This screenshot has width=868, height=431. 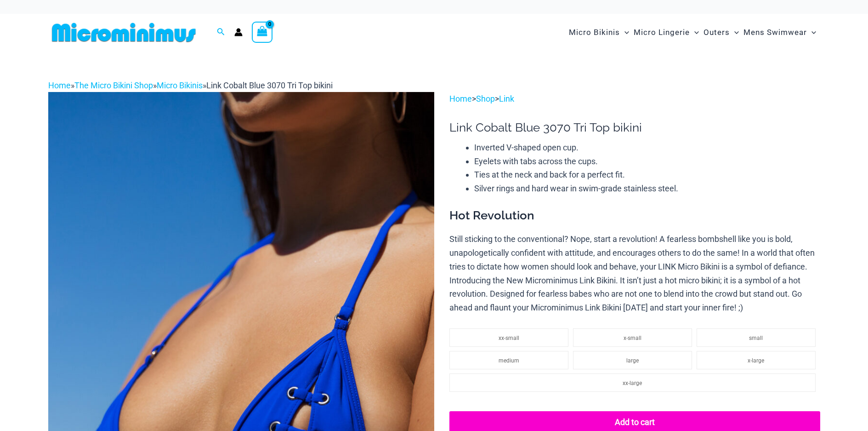 I want to click on span: xx-small, so click(x=508, y=338).